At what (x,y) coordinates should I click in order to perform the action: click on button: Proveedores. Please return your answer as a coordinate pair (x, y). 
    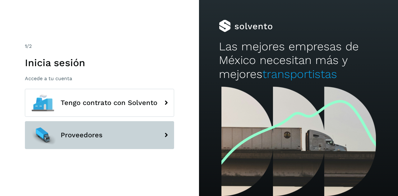
    Looking at the image, I should click on (99, 135).